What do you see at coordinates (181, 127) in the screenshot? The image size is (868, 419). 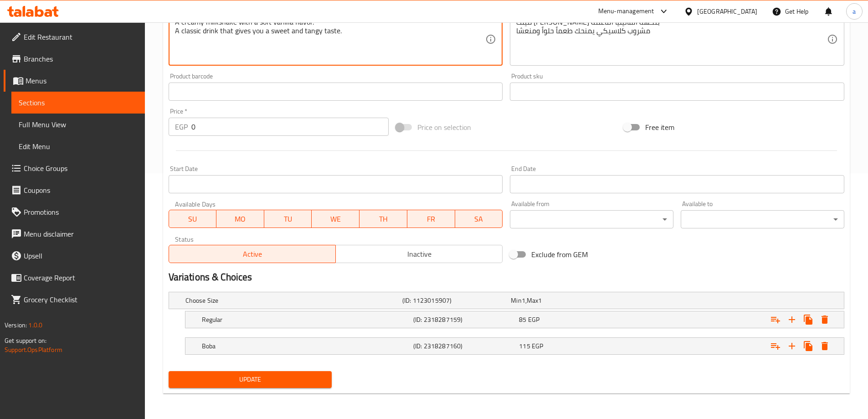 I see `p: EGP` at bounding box center [181, 127].